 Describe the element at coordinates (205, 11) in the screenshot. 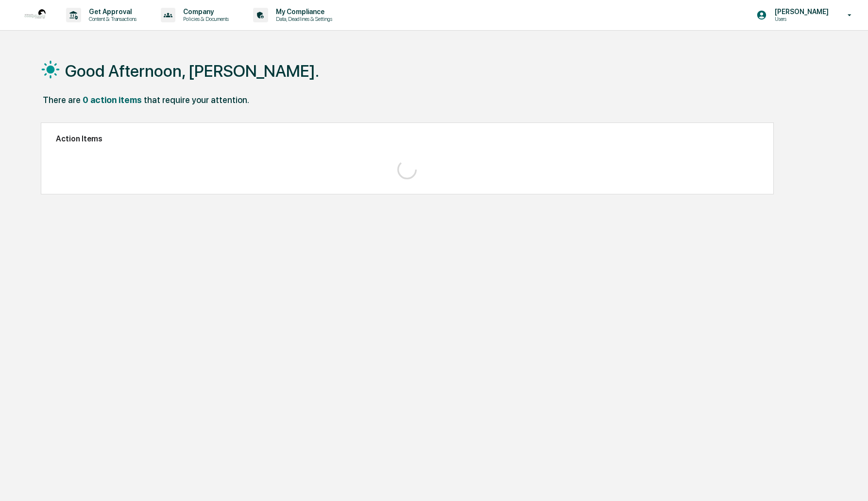

I see `p: Company` at that location.